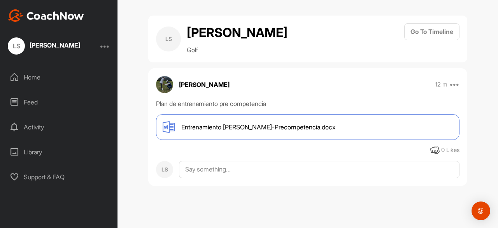  I want to click on div: Activity, so click(59, 127).